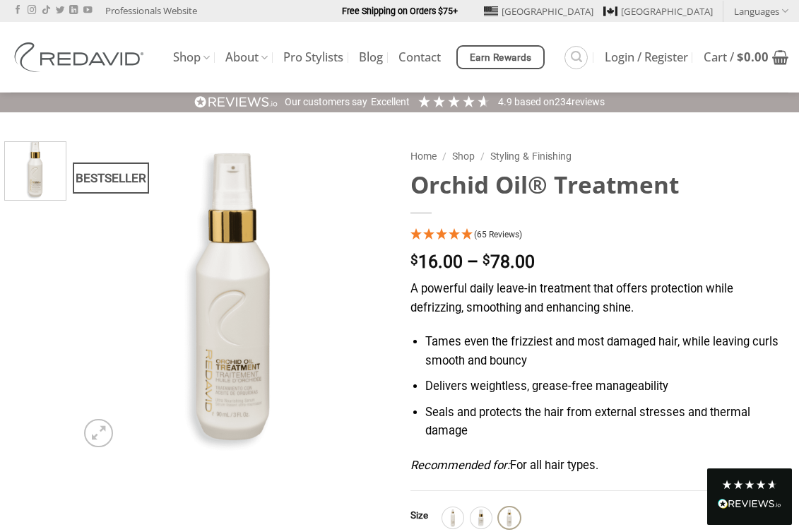 The height and width of the screenshot is (532, 799). What do you see at coordinates (736, 57) in the screenshot?
I see `span: Cart /` at bounding box center [736, 57].